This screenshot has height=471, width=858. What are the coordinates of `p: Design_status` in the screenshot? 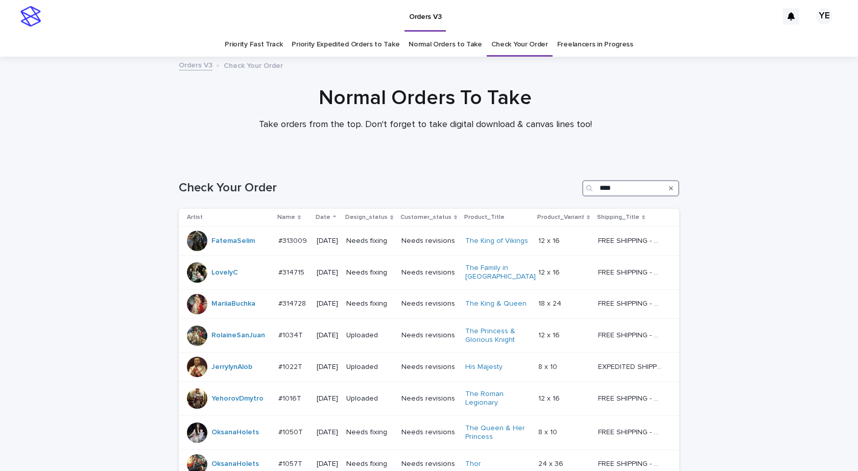 It's located at (366, 218).